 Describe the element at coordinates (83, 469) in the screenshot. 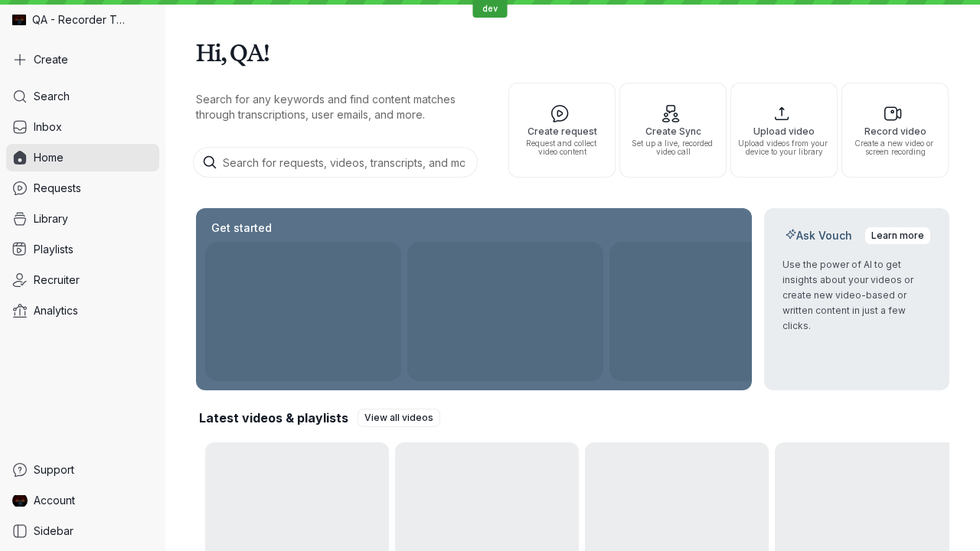

I see `a: Support` at that location.